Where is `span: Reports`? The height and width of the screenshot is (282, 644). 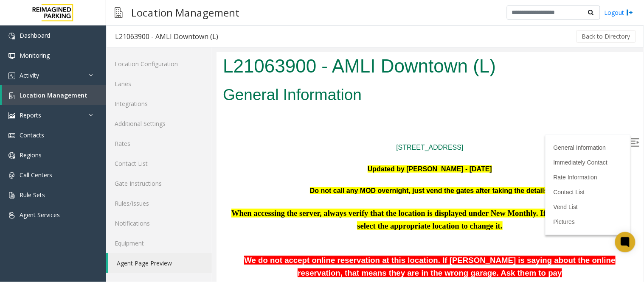
span: Reports is located at coordinates (30, 115).